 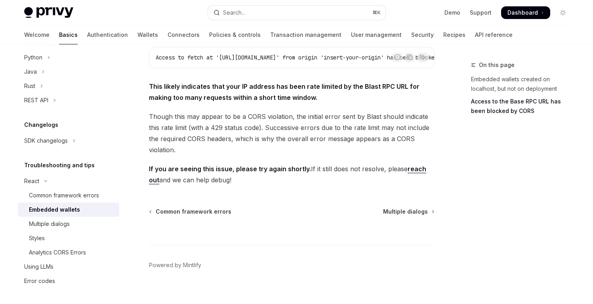 What do you see at coordinates (183, 35) in the screenshot?
I see `a: Connectors` at bounding box center [183, 35].